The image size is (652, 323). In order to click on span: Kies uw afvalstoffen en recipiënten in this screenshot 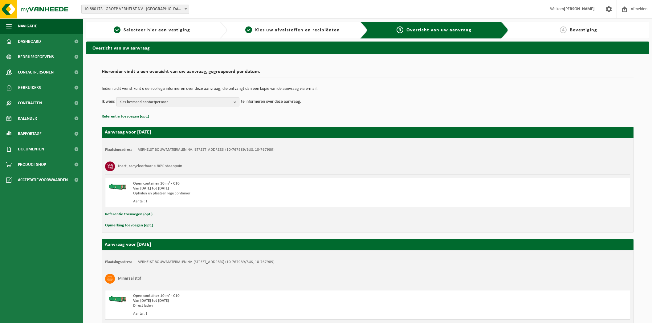, I will do `click(297, 30)`.